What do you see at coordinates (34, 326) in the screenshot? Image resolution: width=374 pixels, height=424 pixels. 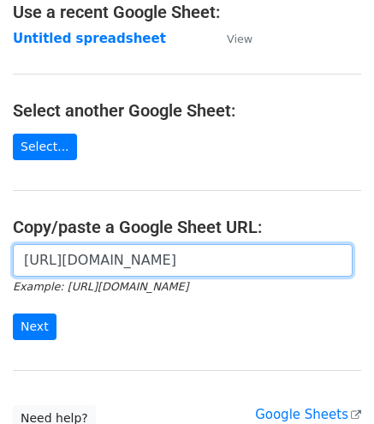 I see `input: Next` at bounding box center [34, 326].